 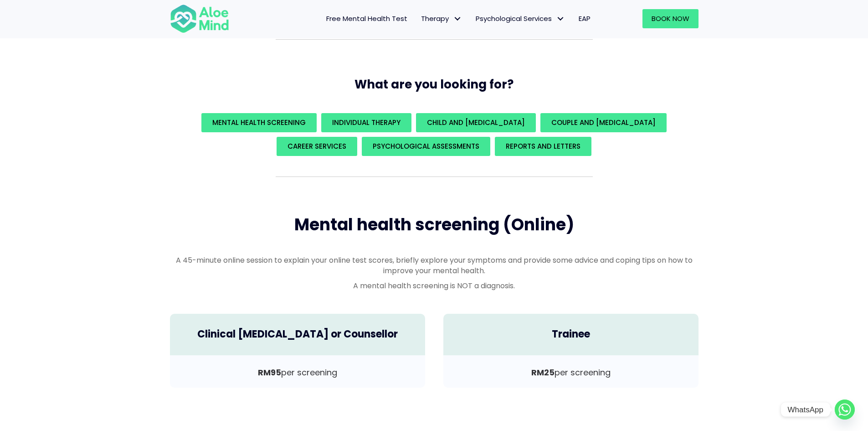 I want to click on nav: Menu, so click(x=419, y=19).